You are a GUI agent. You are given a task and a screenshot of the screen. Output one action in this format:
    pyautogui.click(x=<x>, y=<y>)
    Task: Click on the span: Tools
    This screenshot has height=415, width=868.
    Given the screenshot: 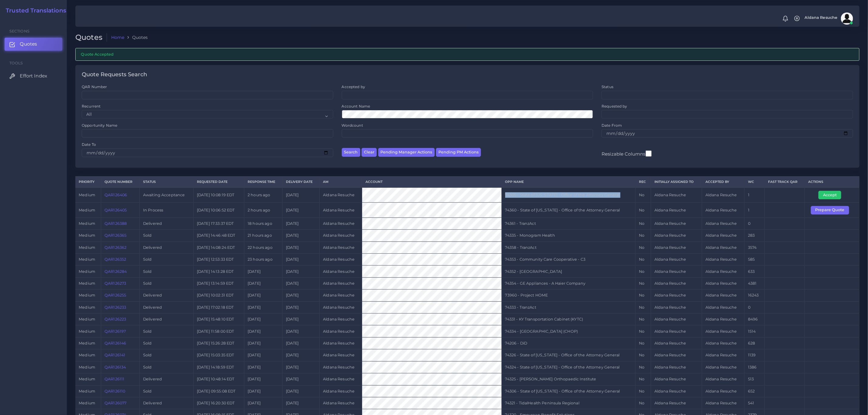 What is the action you would take?
    pyautogui.click(x=16, y=63)
    